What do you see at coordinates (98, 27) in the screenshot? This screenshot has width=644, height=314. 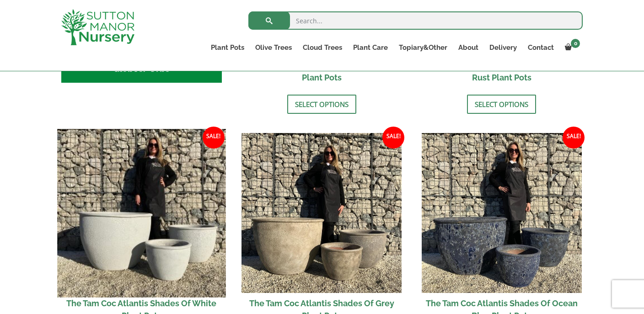 I see `img: logo` at bounding box center [98, 27].